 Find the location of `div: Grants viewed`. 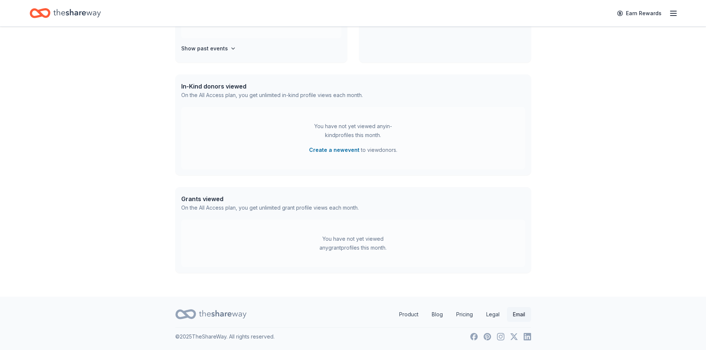

div: Grants viewed is located at coordinates (270, 199).